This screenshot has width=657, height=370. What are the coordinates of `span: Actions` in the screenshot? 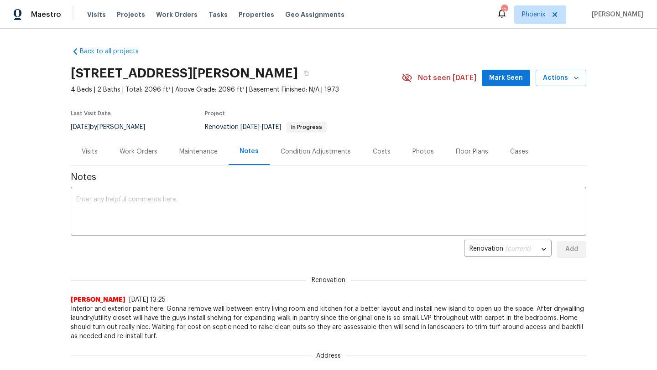 It's located at (561, 78).